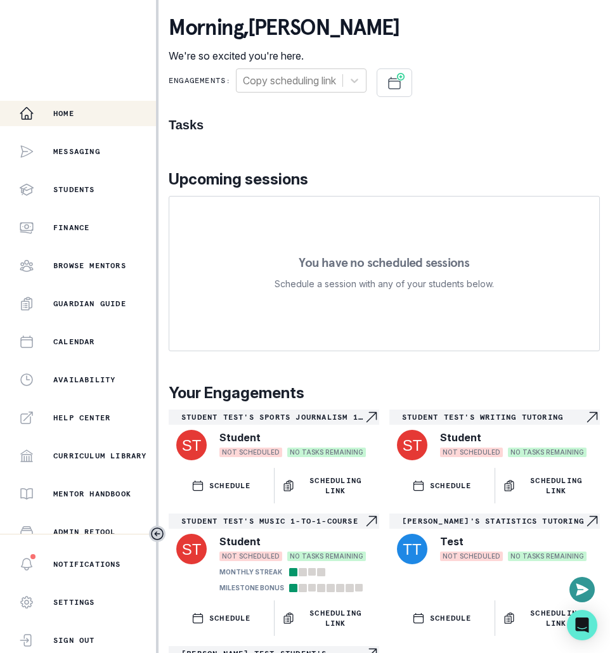 The image size is (610, 653). I want to click on p: MONTHLY STREAK, so click(250, 571).